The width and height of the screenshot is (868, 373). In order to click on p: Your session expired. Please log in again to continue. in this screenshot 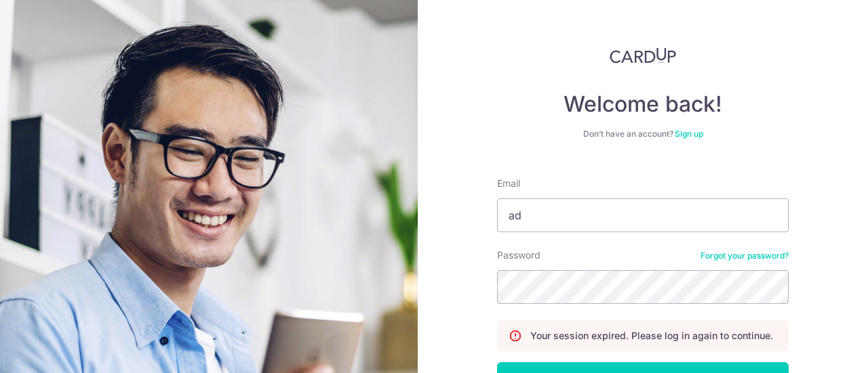, I will do `click(652, 336)`.